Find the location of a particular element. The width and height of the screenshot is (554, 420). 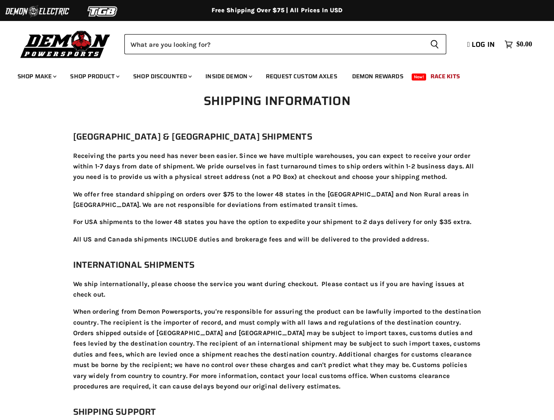

span: $0.00 is located at coordinates (524, 44).